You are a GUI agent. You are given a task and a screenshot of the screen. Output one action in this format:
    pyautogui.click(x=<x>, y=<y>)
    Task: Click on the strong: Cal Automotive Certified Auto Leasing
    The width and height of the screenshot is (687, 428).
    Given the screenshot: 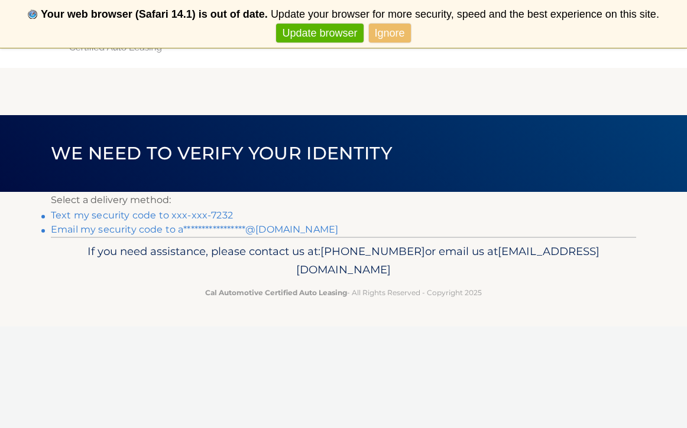 What is the action you would take?
    pyautogui.click(x=276, y=292)
    